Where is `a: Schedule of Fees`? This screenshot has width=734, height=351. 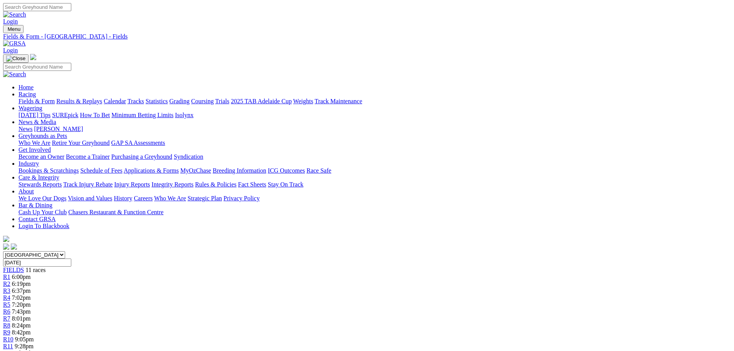
a: Schedule of Fees is located at coordinates (101, 170).